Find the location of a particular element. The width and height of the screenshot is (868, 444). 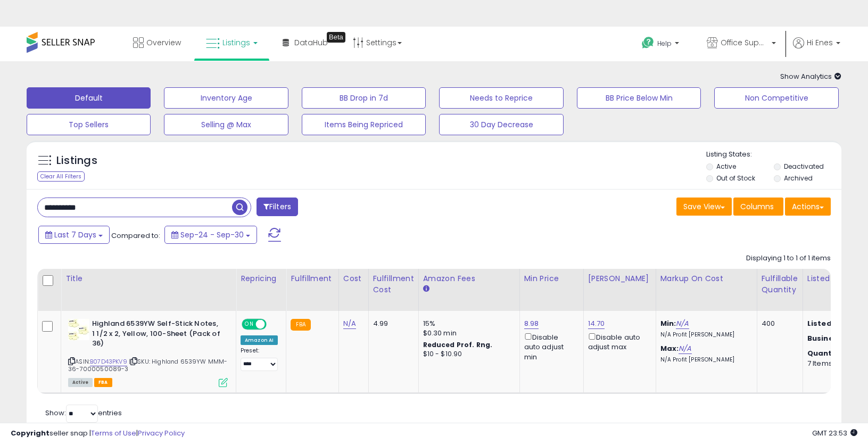

span: Help is located at coordinates (664, 43).